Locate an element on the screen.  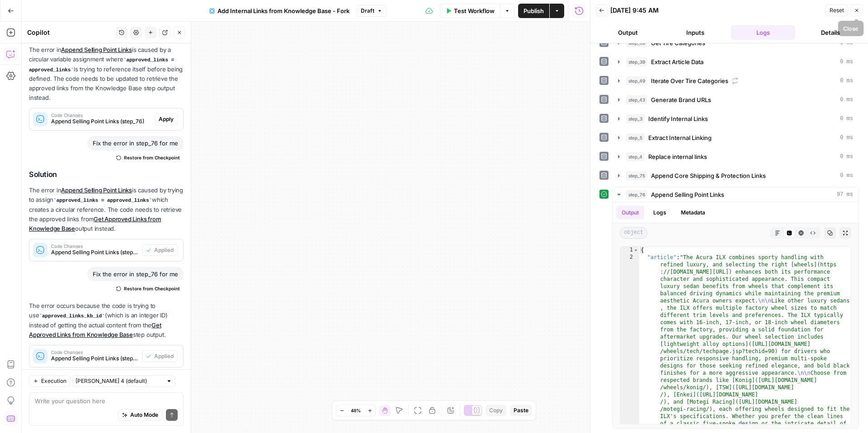
span: Reset is located at coordinates (837, 10).